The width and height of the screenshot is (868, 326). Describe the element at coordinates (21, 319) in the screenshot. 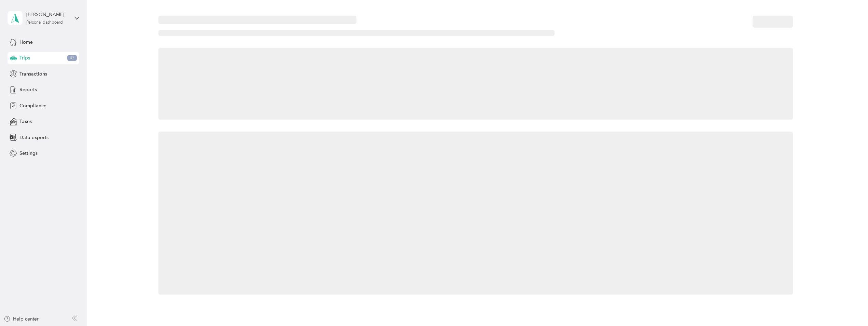

I see `button: Help center` at that location.